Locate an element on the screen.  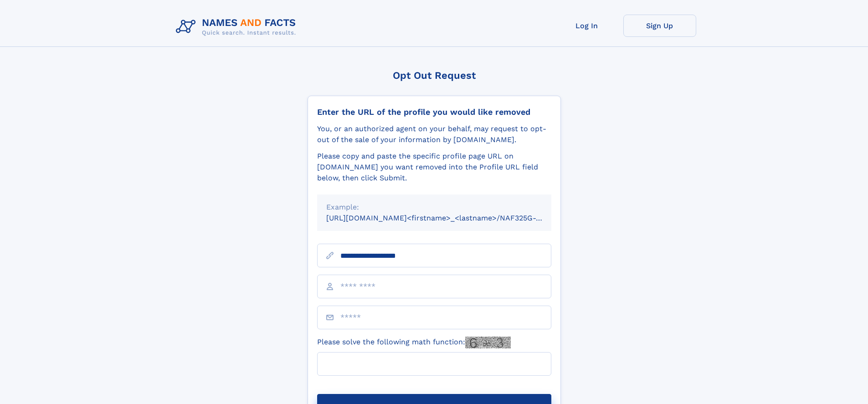
img: Logo Names and Facts is located at coordinates (238, 27).